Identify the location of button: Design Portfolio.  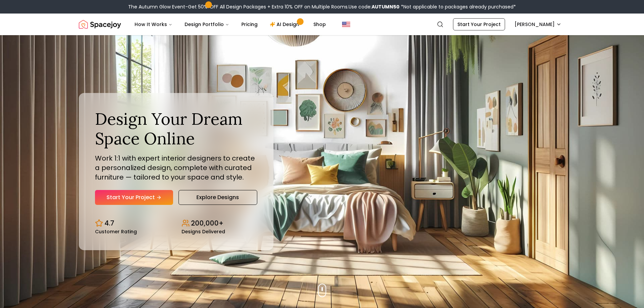
(207, 25).